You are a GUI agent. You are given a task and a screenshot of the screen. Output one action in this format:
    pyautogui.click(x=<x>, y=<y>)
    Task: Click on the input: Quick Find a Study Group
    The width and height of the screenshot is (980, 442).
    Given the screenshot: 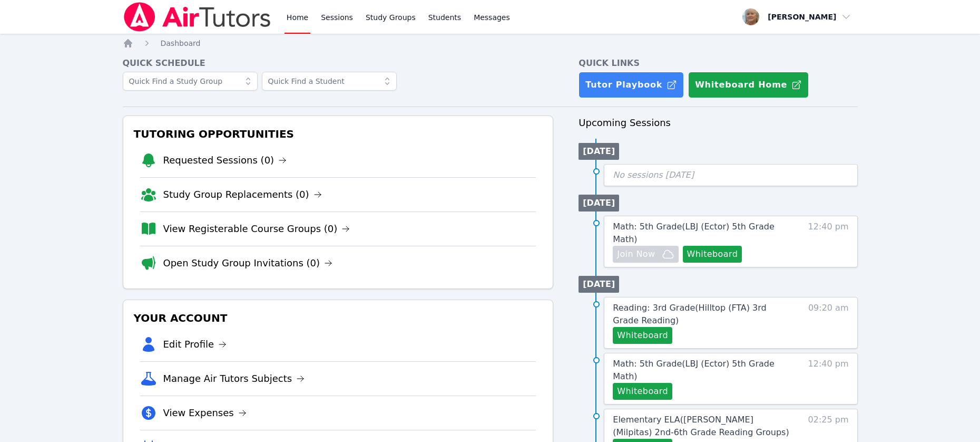 What is the action you would take?
    pyautogui.click(x=190, y=81)
    